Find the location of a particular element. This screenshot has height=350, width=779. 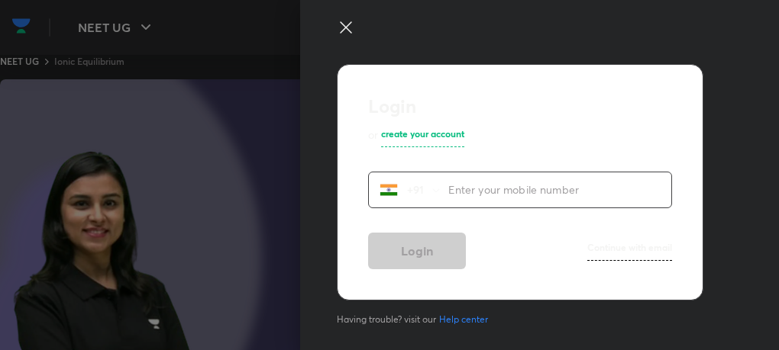

a: Continue with email is located at coordinates (629, 250).